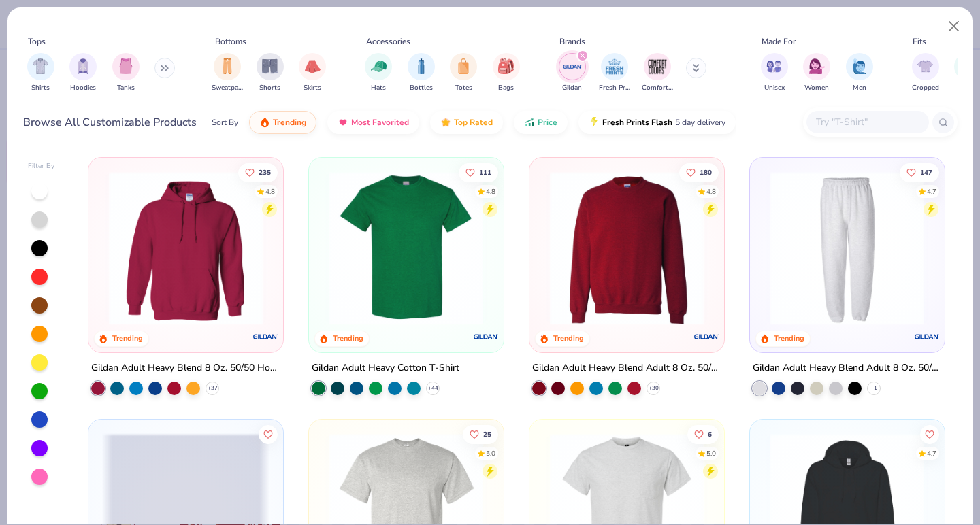 The width and height of the screenshot is (980, 525). I want to click on img: Fresh Prints Image, so click(615, 67).